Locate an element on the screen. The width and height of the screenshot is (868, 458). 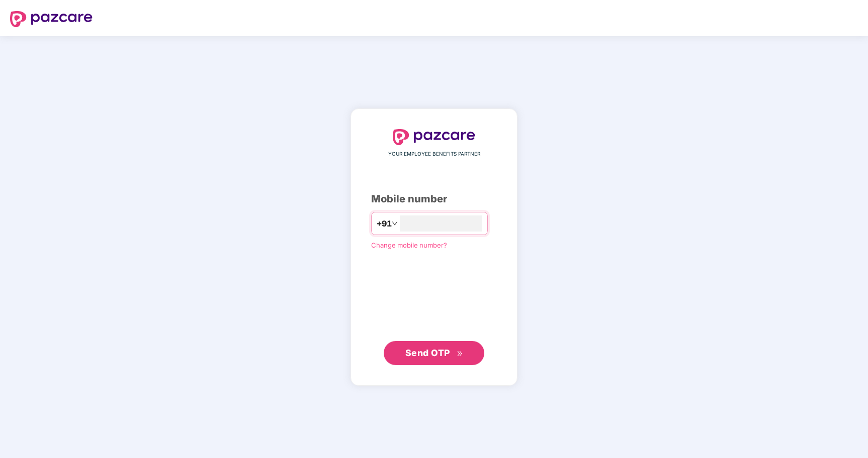
span: +91 is located at coordinates (384, 223).